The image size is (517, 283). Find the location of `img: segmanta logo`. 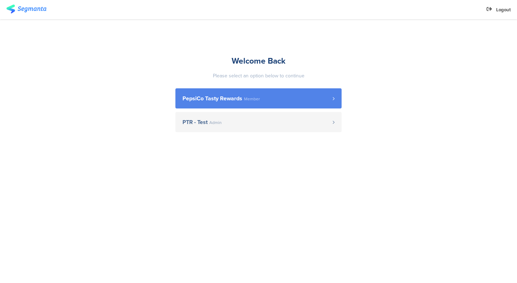

img: segmanta logo is located at coordinates (26, 9).